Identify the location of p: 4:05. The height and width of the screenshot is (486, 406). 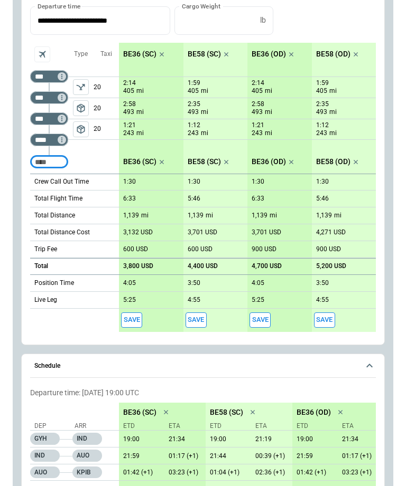
(129, 283).